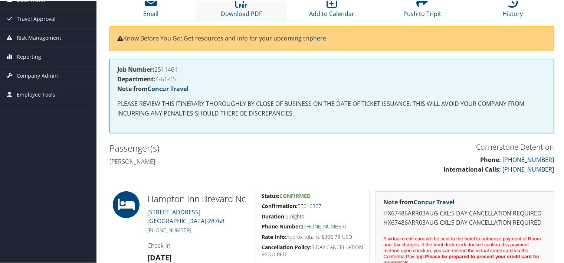 This screenshot has width=564, height=263. Describe the element at coordinates (279, 205) in the screenshot. I see `strong: Confirmation:` at that location.